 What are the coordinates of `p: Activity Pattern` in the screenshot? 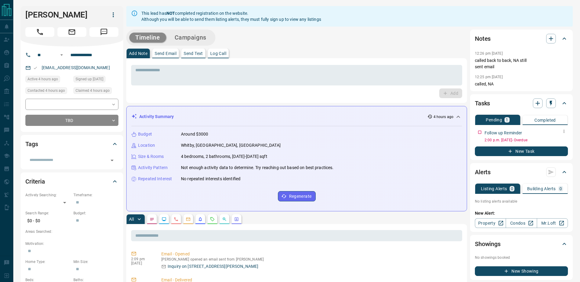 It's located at (153, 168).